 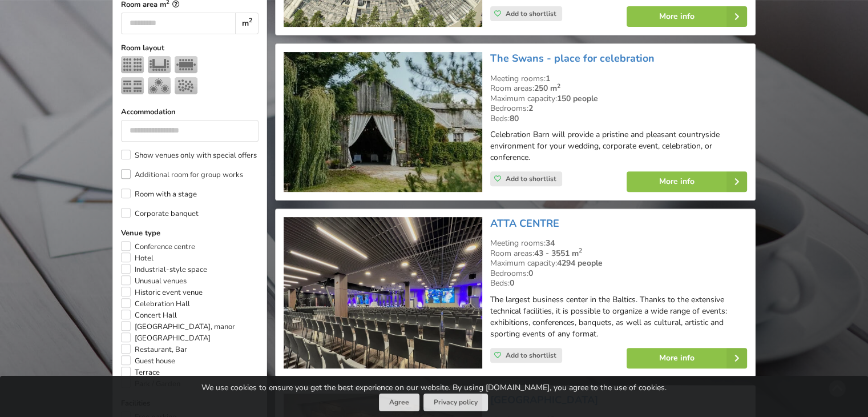 What do you see at coordinates (132, 65) in the screenshot?
I see `img: Theater` at bounding box center [132, 65].